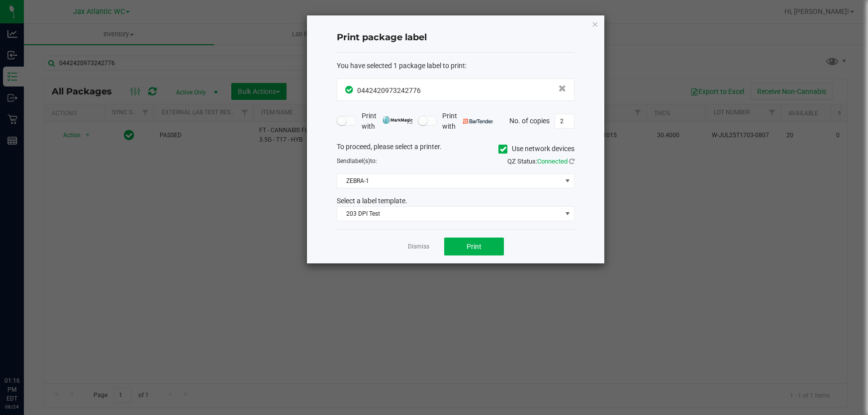 Image resolution: width=868 pixels, height=415 pixels. I want to click on span: Send to:, so click(356, 161).